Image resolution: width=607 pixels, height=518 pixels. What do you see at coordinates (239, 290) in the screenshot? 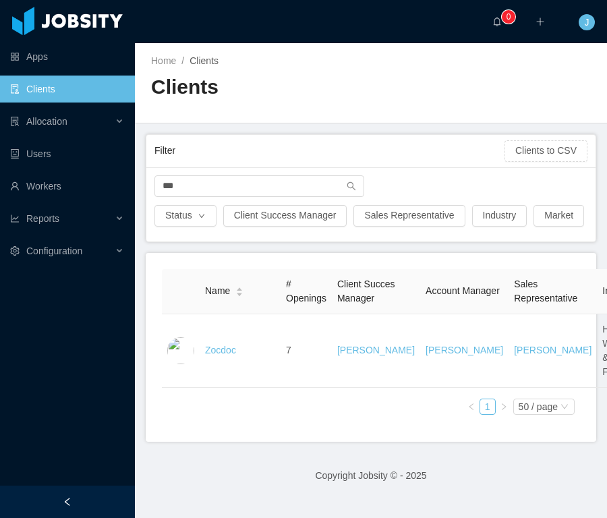
I see `div: Sort` at bounding box center [239, 290].